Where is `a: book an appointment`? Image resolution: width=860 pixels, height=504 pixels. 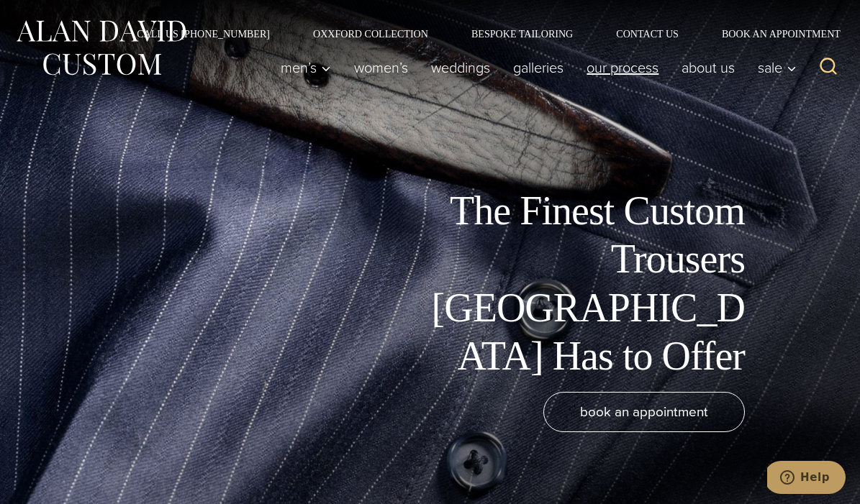 a: book an appointment is located at coordinates (644, 412).